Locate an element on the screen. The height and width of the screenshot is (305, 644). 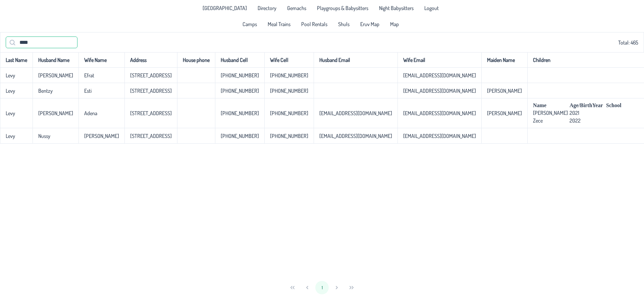
span: Name is located at coordinates (551, 105).